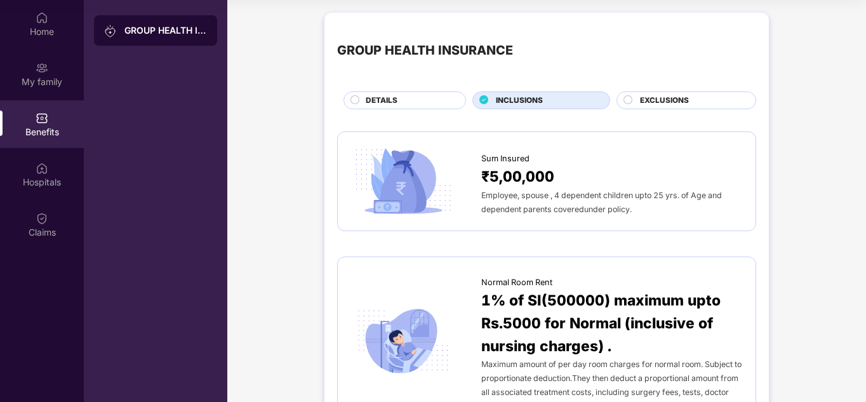  What do you see at coordinates (519, 100) in the screenshot?
I see `span: INCLUSIONS` at bounding box center [519, 100].